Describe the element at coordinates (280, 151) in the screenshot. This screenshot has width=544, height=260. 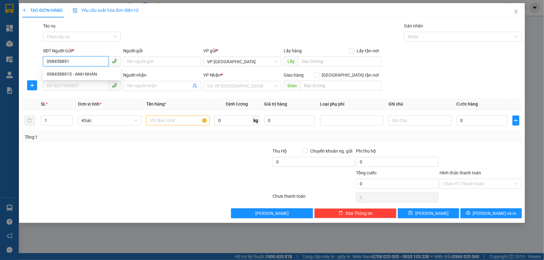
I see `span: Thu Hộ` at that location.